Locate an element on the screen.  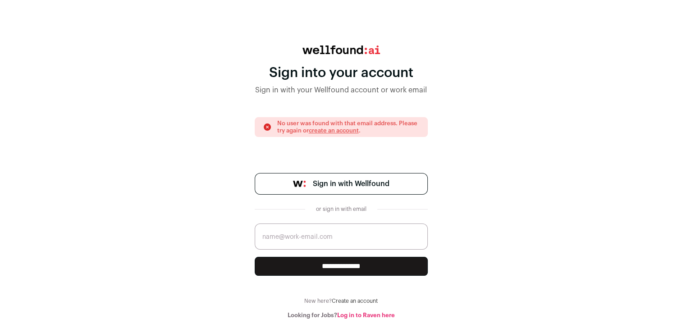
a: Log in to Raven here is located at coordinates (366, 315).